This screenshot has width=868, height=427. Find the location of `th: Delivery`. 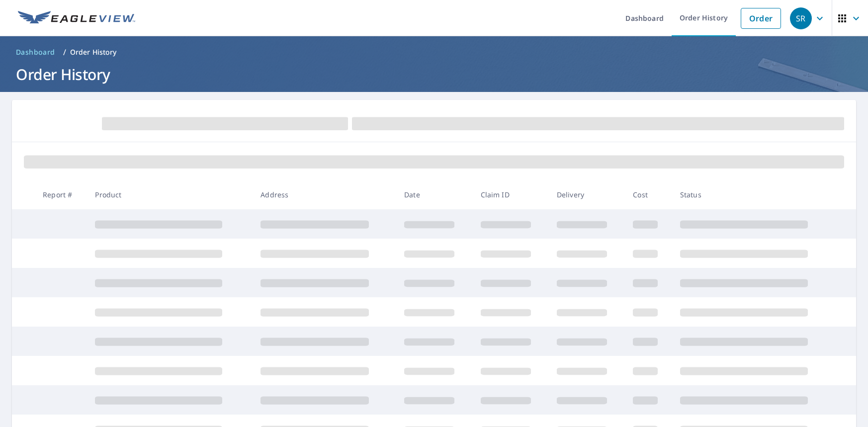

th: Delivery is located at coordinates (587, 194).